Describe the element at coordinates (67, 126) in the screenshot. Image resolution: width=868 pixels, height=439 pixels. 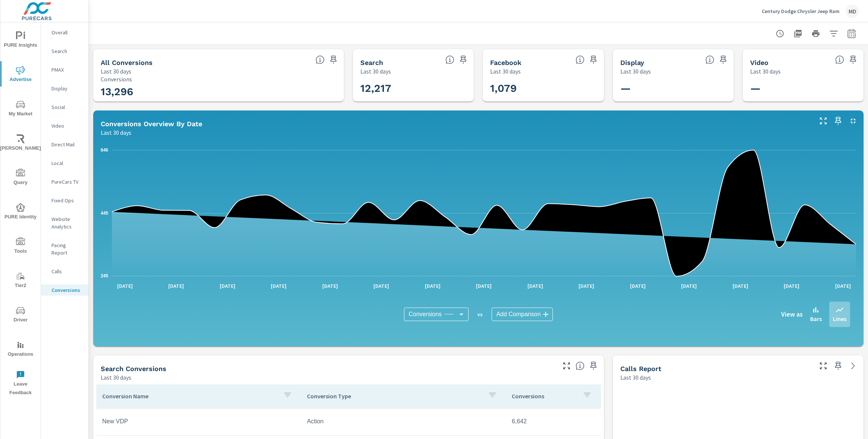
I see `p: Video` at that location.